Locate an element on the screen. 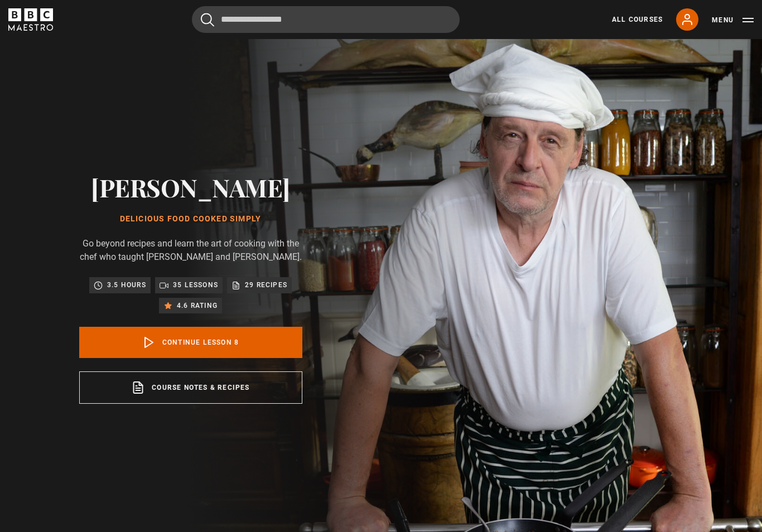  button: Toggle navigation is located at coordinates (732, 20).